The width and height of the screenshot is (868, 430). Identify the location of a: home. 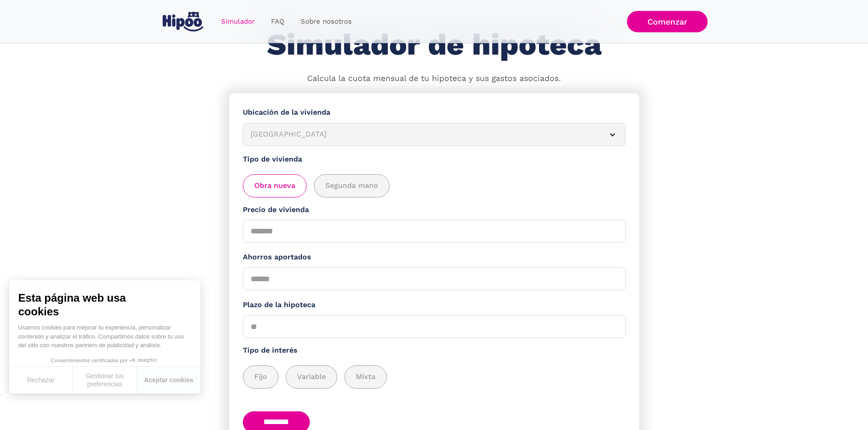
(183, 21).